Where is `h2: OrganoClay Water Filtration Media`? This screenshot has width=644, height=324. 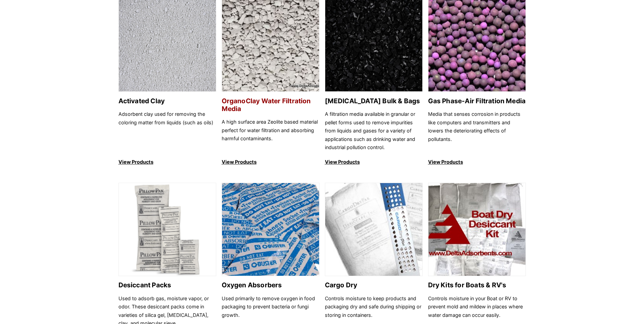 h2: OrganoClay Water Filtration Media is located at coordinates (271, 105).